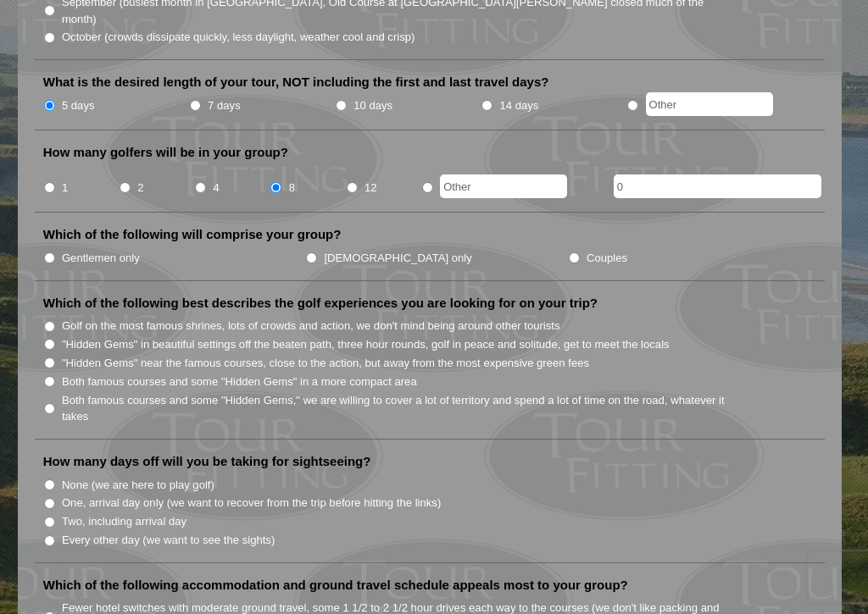 The image size is (868, 614). I want to click on label: Which of the following accommodation and ground travel schedule appeals most to your group?, so click(335, 586).